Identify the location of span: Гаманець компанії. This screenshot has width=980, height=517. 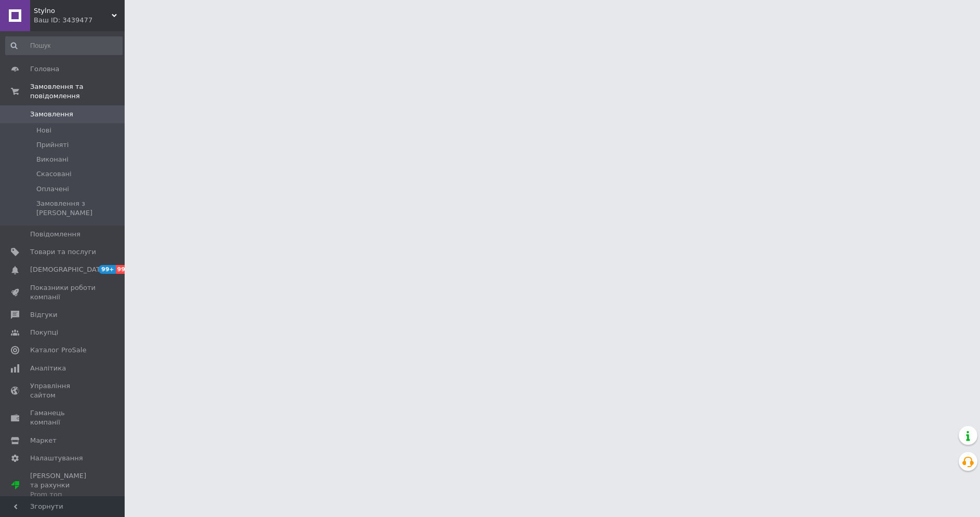
(63, 418).